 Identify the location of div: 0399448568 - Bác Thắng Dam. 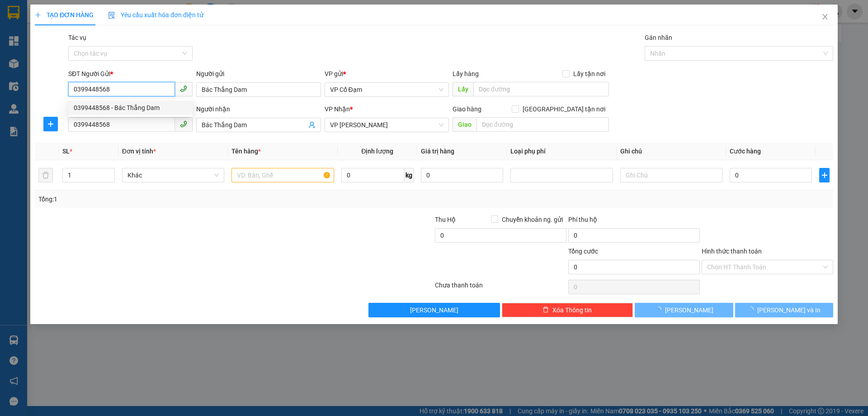
(130, 108).